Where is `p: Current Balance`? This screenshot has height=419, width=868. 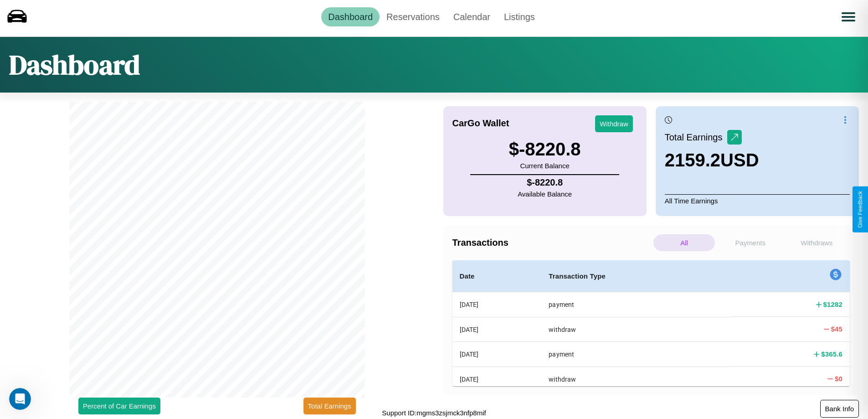
p: Current Balance is located at coordinates (545, 165).